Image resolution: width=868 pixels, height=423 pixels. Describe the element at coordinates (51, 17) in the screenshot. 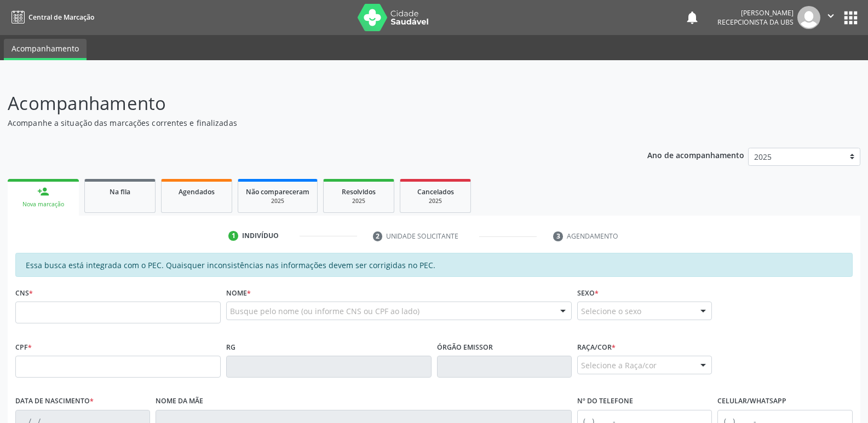

I see `a: Central de Marcação` at that location.